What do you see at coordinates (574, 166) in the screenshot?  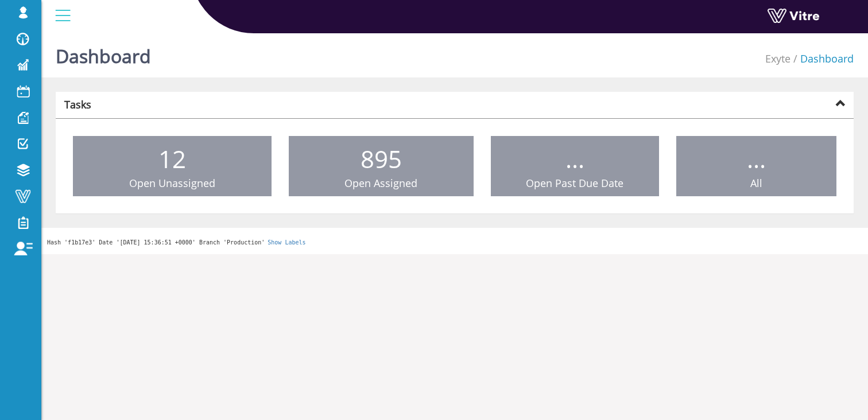 I see `a: ... Open Past Due Date` at bounding box center [574, 166].